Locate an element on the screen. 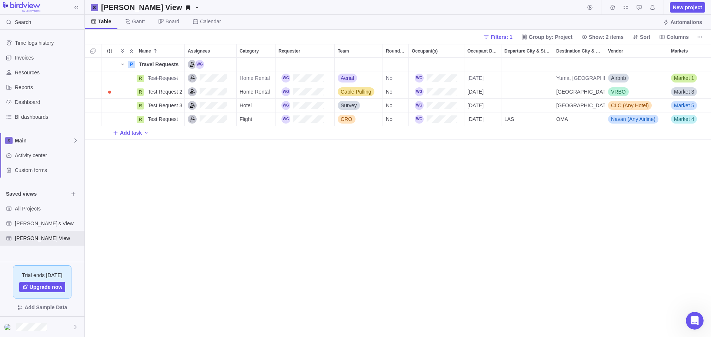 The height and width of the screenshot is (337, 711). div: CLC (Any Hotel) is located at coordinates (636, 106).